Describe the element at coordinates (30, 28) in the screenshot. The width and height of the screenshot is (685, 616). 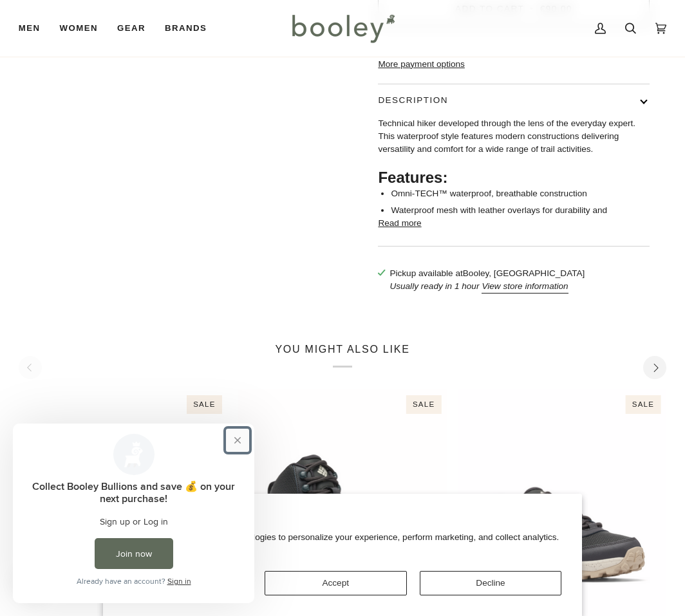
I see `span: Men` at that location.